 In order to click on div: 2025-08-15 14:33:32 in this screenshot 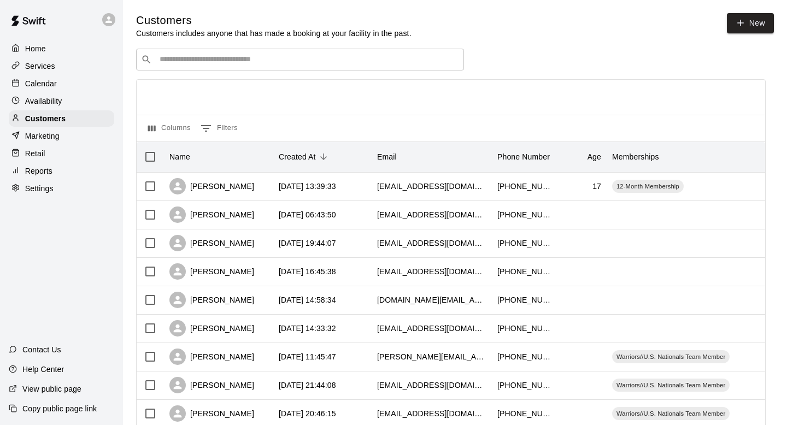, I will do `click(307, 328)`.